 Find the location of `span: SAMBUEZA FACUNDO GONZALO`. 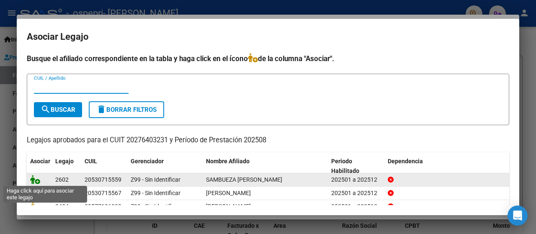

span: SAMBUEZA FACUNDO GONZALO is located at coordinates (228, 193).